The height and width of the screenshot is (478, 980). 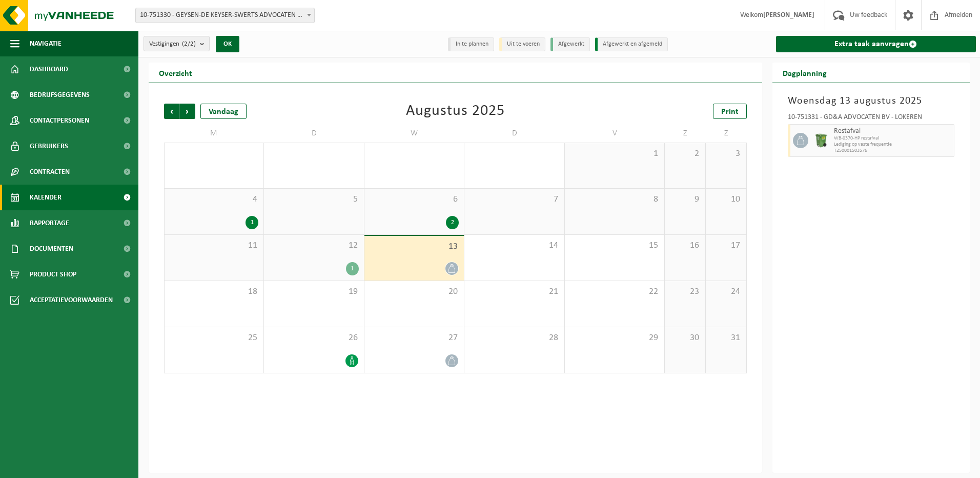 What do you see at coordinates (314, 246) in the screenshot?
I see `span: 12` at bounding box center [314, 246].